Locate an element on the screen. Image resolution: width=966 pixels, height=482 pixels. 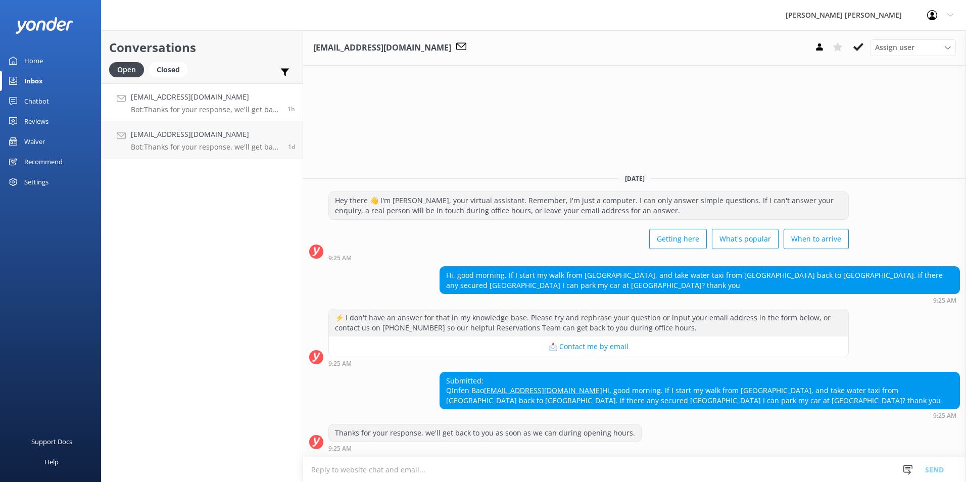
div: Chatbot is located at coordinates (36, 101).